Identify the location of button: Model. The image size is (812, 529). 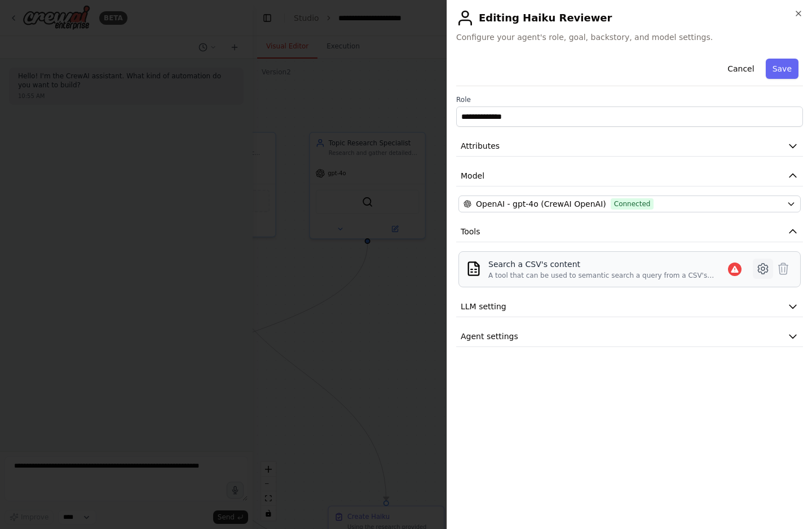
(629, 176).